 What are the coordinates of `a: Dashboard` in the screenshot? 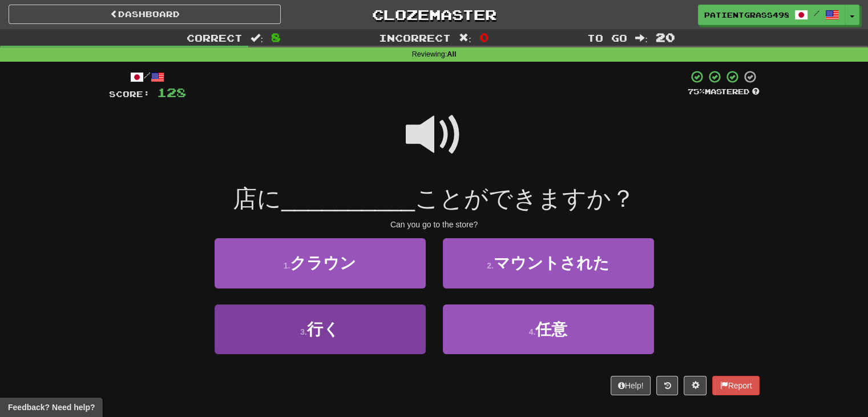 It's located at (145, 14).